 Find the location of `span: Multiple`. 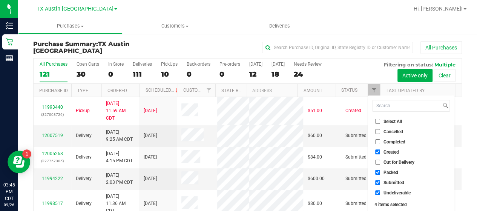

span: Multiple is located at coordinates (445, 64).